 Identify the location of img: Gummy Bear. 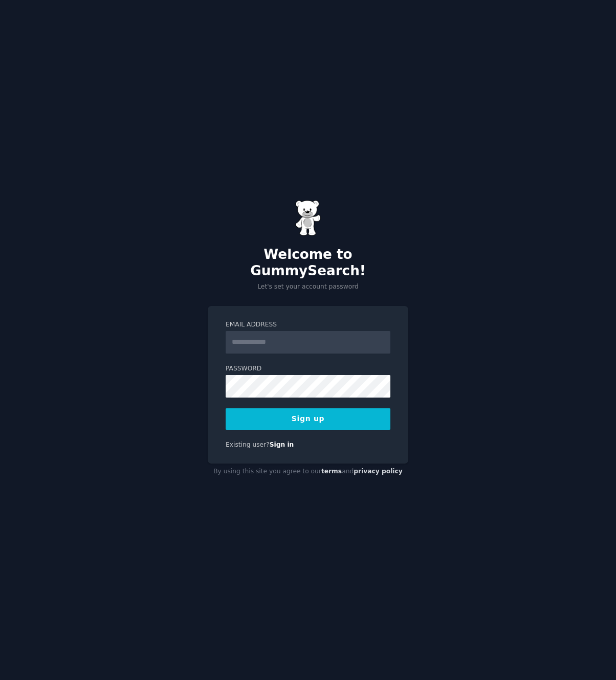
(308, 218).